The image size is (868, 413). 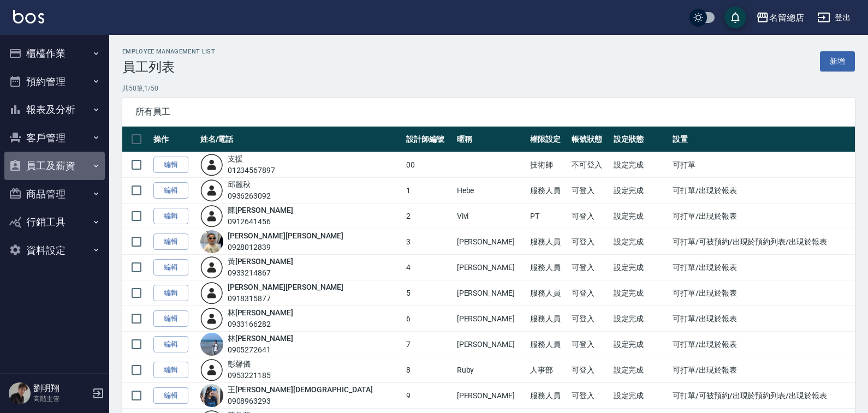 I want to click on h2: Employee Management List, so click(x=169, y=51).